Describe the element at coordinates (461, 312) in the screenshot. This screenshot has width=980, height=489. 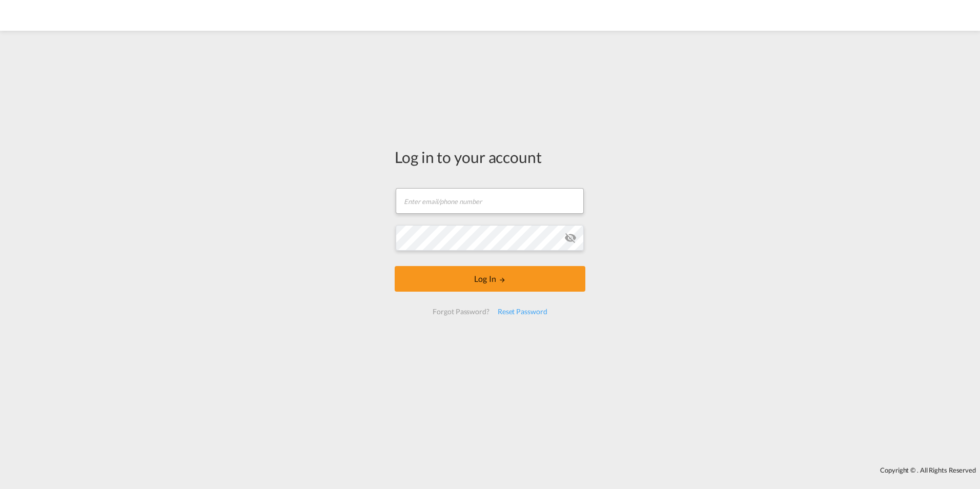
I see `div: Forgot Password?` at that location.